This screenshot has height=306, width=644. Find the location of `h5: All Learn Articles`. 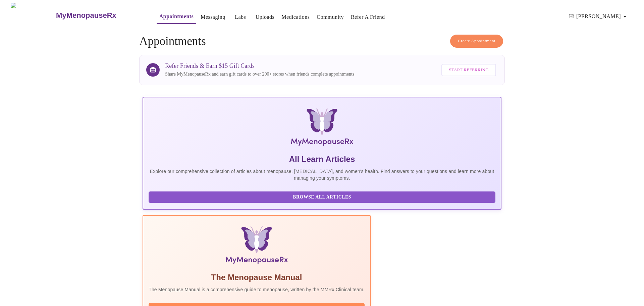

h5: All Learn Articles is located at coordinates (322, 159).